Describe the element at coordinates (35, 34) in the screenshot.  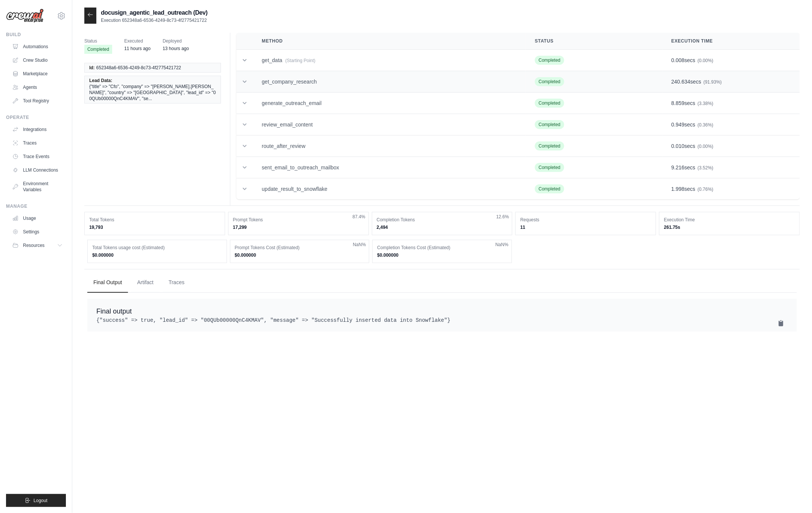
I see `div: Build` at that location.